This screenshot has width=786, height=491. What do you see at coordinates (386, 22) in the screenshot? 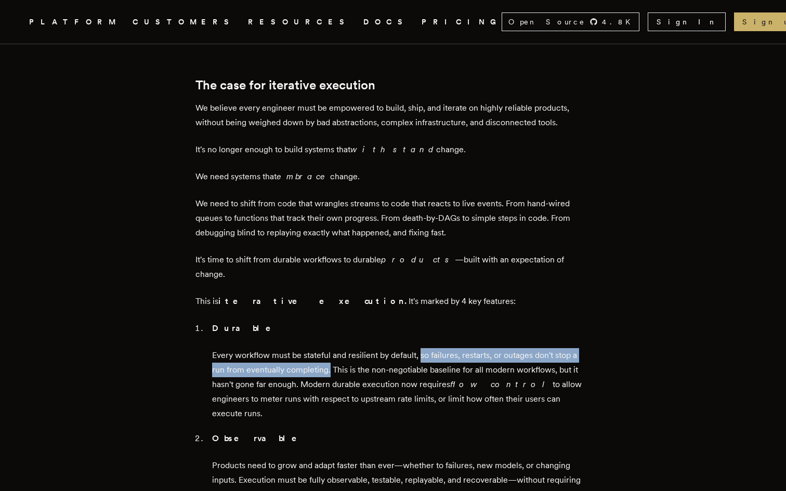
I see `a: DOCS` at bounding box center [386, 22].